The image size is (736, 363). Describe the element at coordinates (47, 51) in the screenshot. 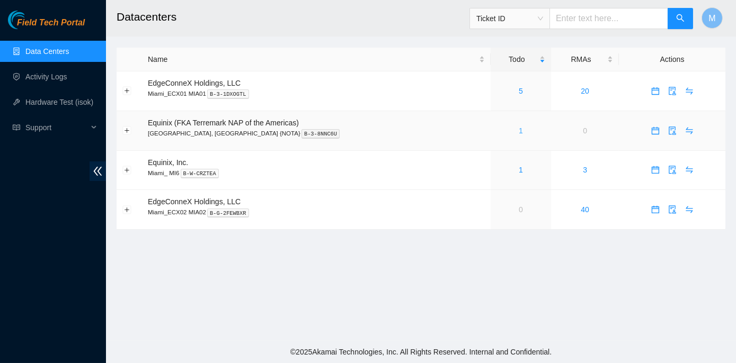

I see `a: Data Centers` at that location.